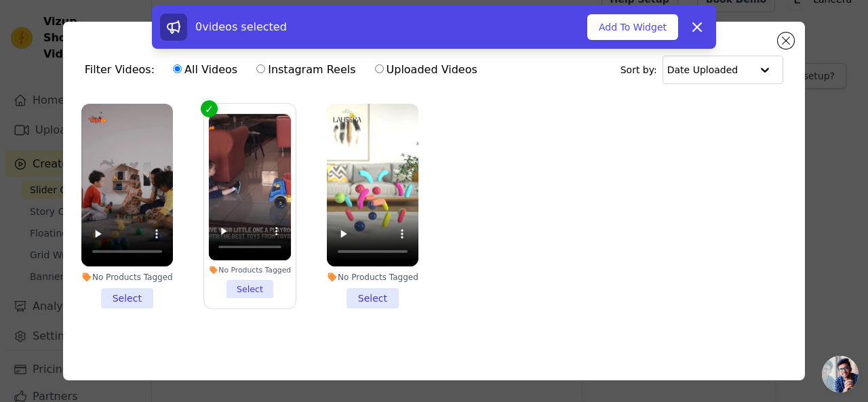 This screenshot has height=402, width=868. Describe the element at coordinates (241, 27) in the screenshot. I see `span: 0 videos selected` at that location.